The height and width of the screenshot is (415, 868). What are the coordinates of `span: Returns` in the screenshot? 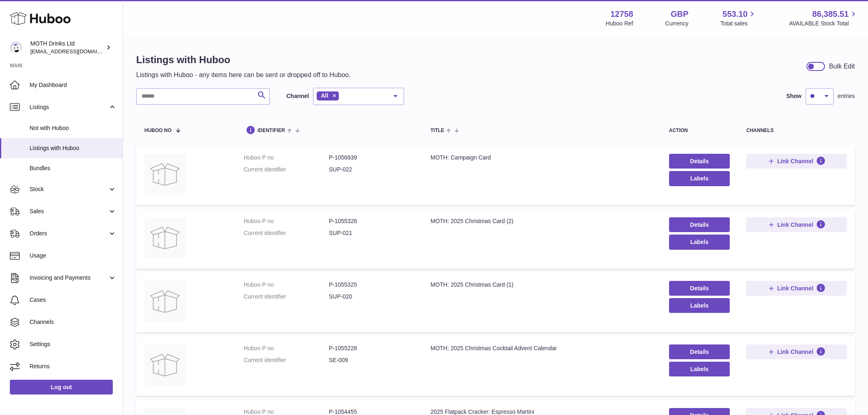 It's located at (73, 366).